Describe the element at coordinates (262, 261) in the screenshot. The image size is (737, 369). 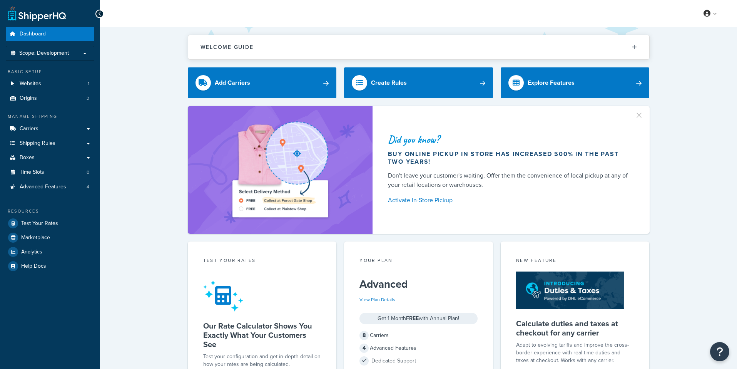
I see `div: Test your rates` at that location.